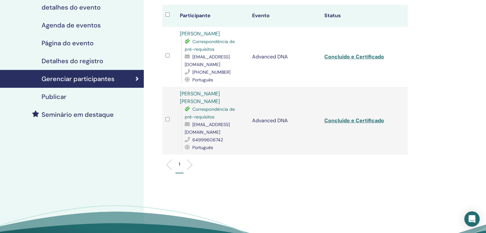 The height and width of the screenshot is (233, 486). What do you see at coordinates (72, 61) in the screenshot?
I see `h4: Detalhes do registro` at bounding box center [72, 61].